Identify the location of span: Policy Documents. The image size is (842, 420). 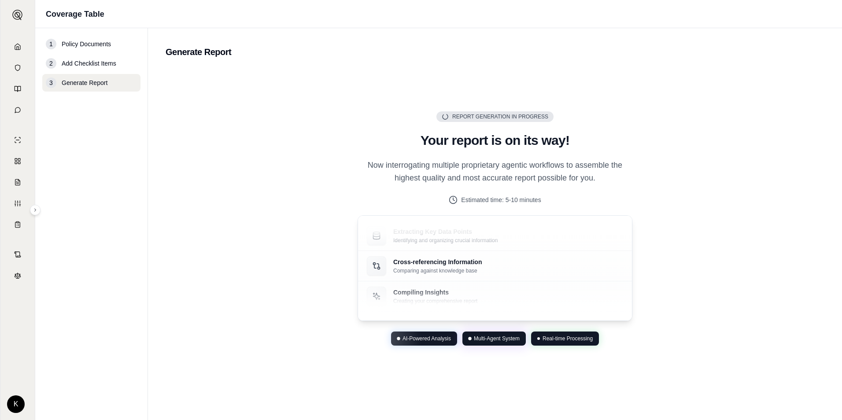
(86, 44).